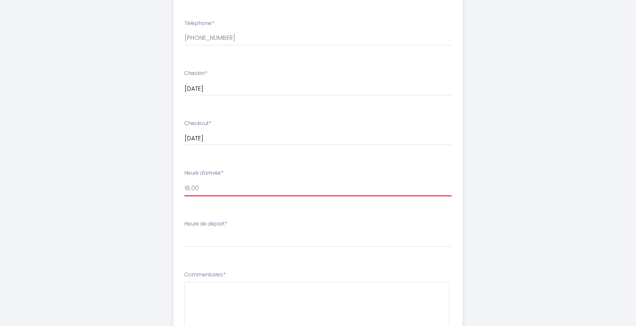  Describe the element at coordinates (196, 73) in the screenshot. I see `label: Checkin` at that location.